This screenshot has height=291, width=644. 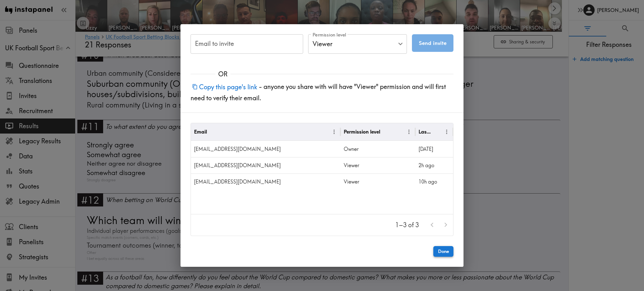 I want to click on label: Permission level, so click(x=329, y=35).